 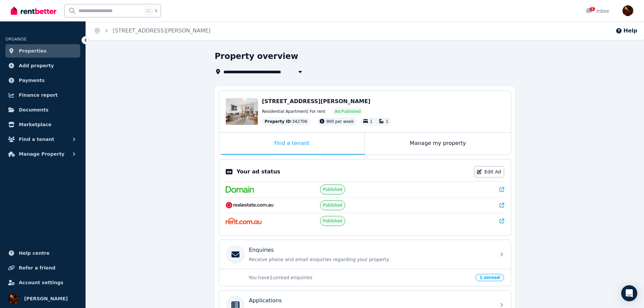 I want to click on img: Domain.com.au, so click(x=240, y=190).